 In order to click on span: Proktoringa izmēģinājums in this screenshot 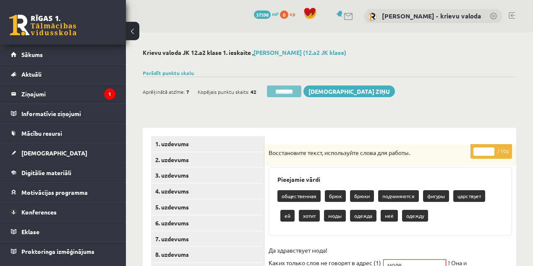, I will do `click(58, 252)`.